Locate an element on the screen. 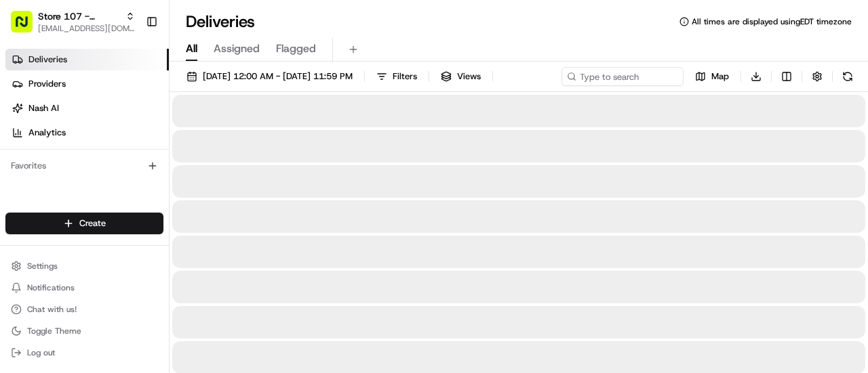 The height and width of the screenshot is (373, 868). span: Analytics is located at coordinates (47, 132).